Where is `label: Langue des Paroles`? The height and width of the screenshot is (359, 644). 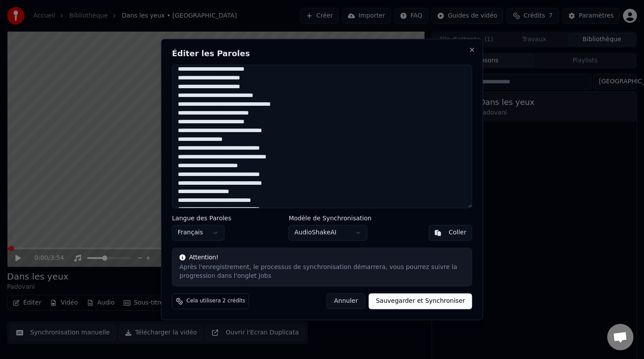
label: Langue des Paroles is located at coordinates (202, 219).